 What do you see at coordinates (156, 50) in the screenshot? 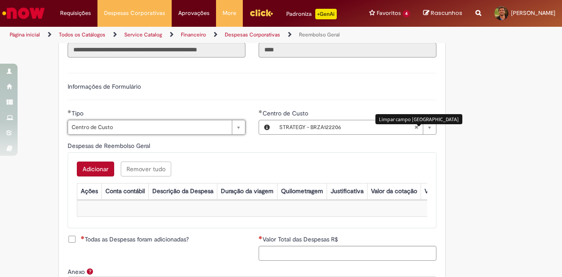
I see `input: Título` at bounding box center [156, 50].